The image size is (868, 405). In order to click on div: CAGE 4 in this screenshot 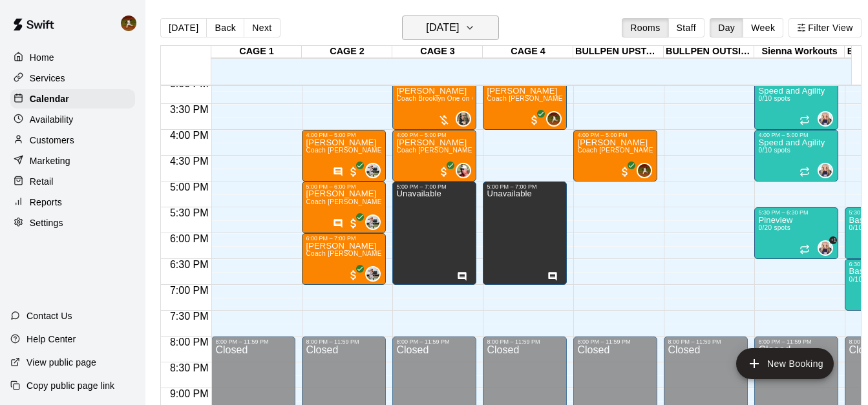, I will do `click(527, 52)`.